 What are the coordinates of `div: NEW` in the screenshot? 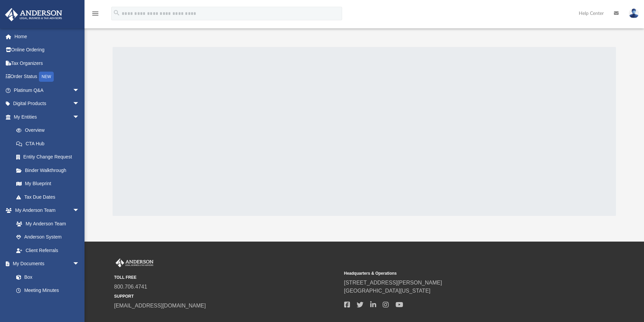 It's located at (47, 77).